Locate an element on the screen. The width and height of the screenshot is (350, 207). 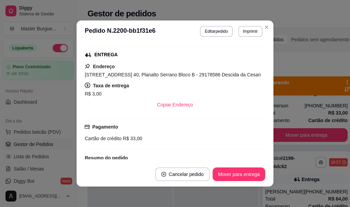
span: credit-card is located at coordinates (87, 127).